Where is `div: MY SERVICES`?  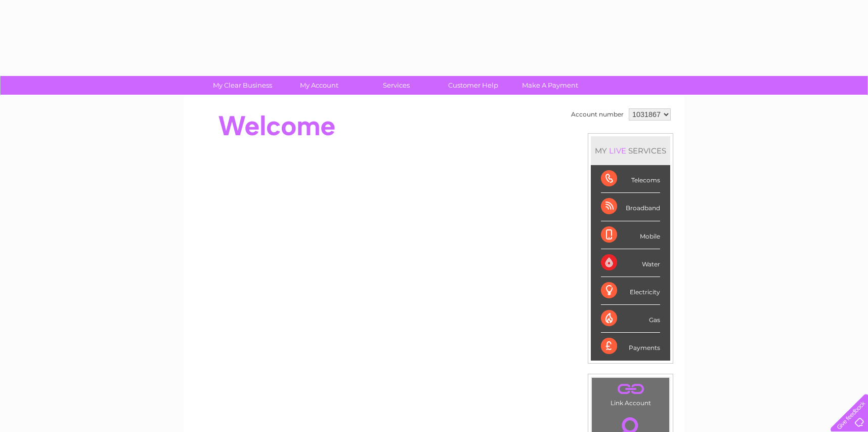
div: MY SERVICES is located at coordinates (631, 150).